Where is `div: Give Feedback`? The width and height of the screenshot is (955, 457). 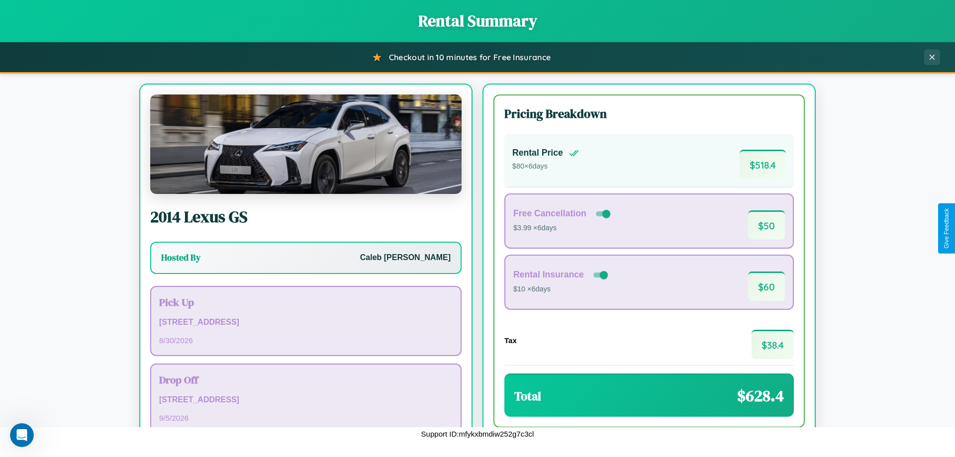 div: Give Feedback is located at coordinates (947, 228).